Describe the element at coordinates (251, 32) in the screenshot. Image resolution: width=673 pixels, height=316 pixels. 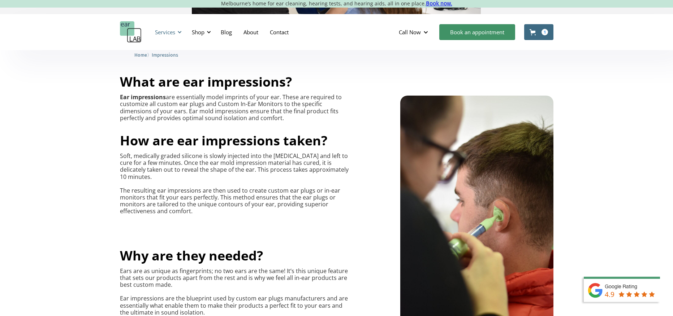
I see `a: About` at that location.